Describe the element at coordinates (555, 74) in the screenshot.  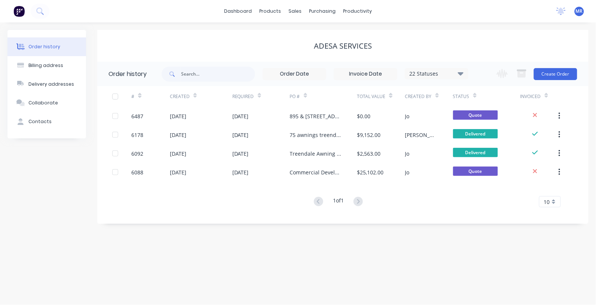
I see `button: Create Order` at that location.